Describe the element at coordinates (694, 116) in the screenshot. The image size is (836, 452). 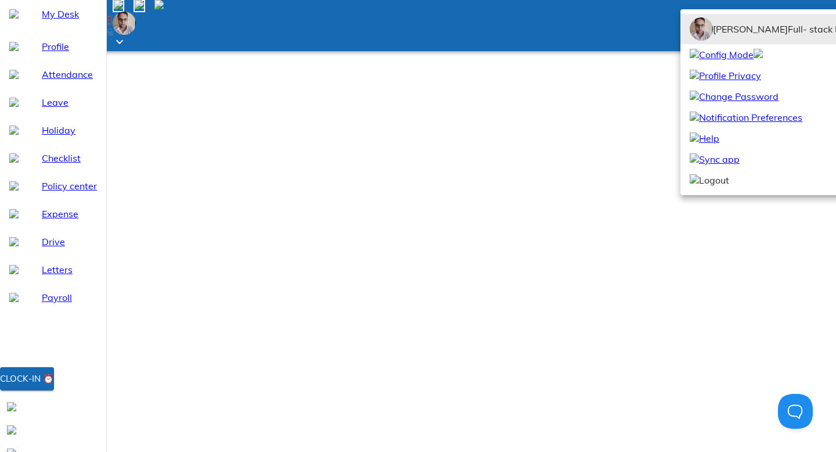
I see `img: notification-16px.3daa485c.svg` at that location.